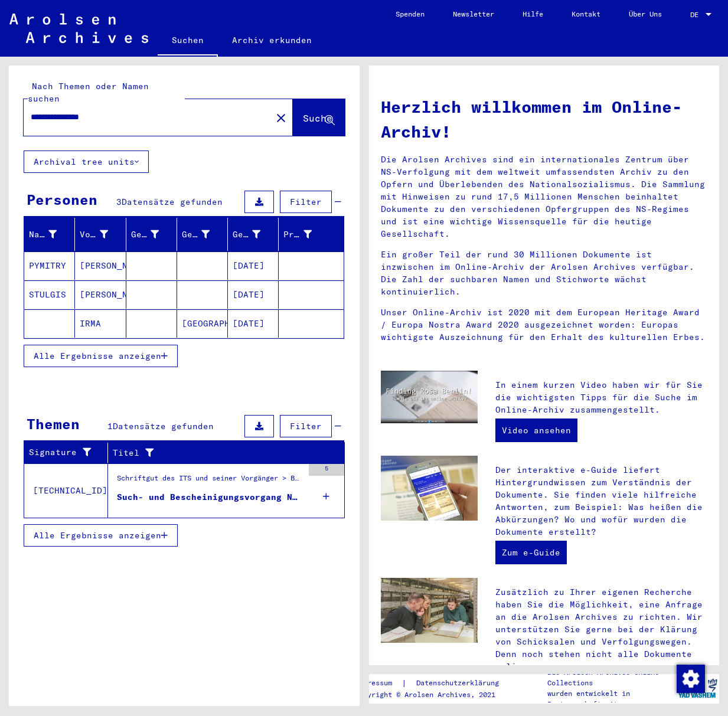 The height and width of the screenshot is (716, 728). What do you see at coordinates (50, 235) in the screenshot?
I see `mat-header-cell: Nachname` at bounding box center [50, 235].